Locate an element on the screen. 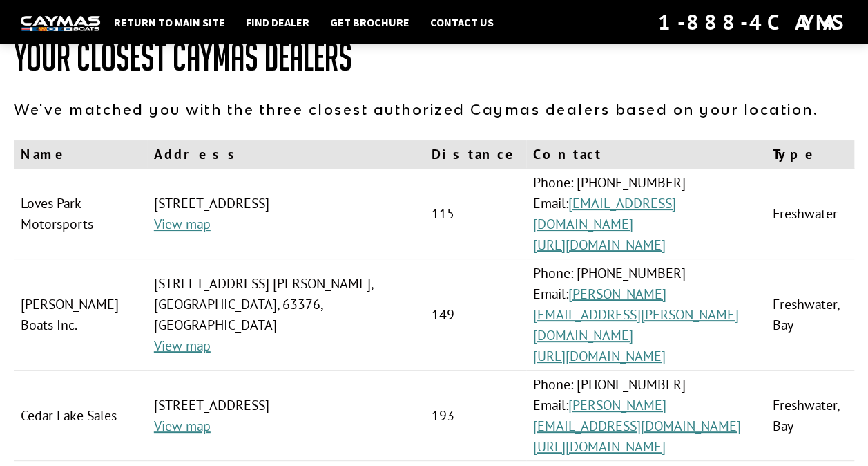  th: Address is located at coordinates (286, 154).